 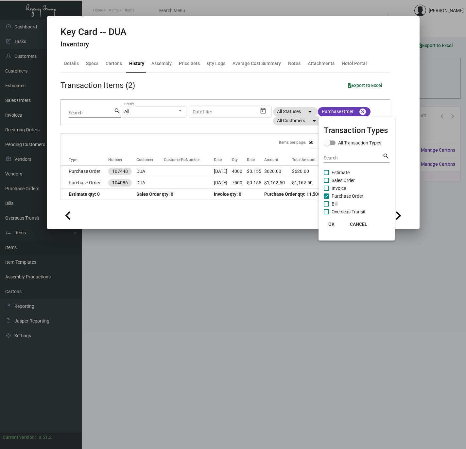 What do you see at coordinates (340, 172) in the screenshot?
I see `span: Estimate` at bounding box center [340, 172].